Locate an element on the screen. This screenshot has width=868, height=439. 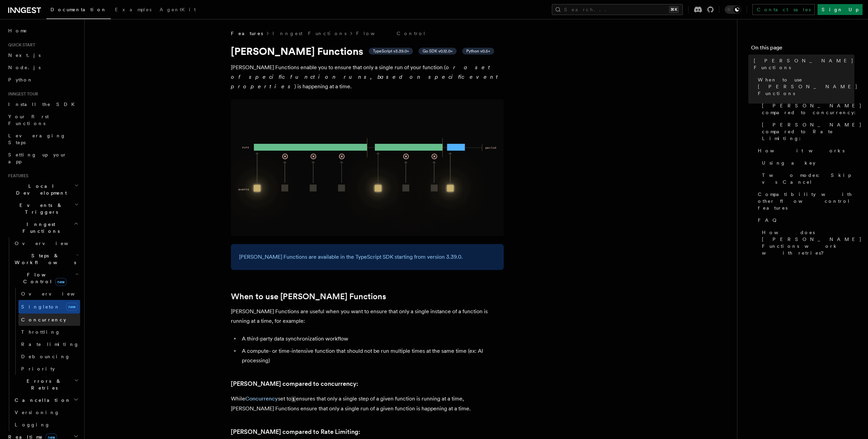
span: Two modes: Skip vs Cancel is located at coordinates (808, 179).